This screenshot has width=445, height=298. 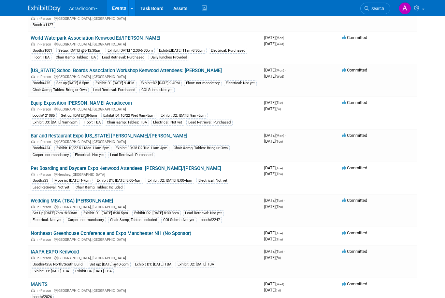 What do you see at coordinates (42, 51) in the screenshot?
I see `div: Booth#1001` at bounding box center [42, 51].